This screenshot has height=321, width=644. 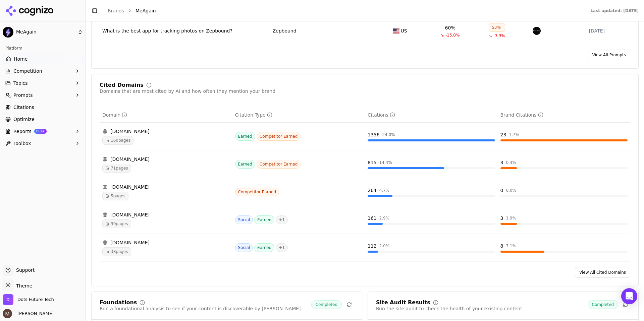 What do you see at coordinates (43, 119) in the screenshot?
I see `a: Optimize` at bounding box center [43, 119].